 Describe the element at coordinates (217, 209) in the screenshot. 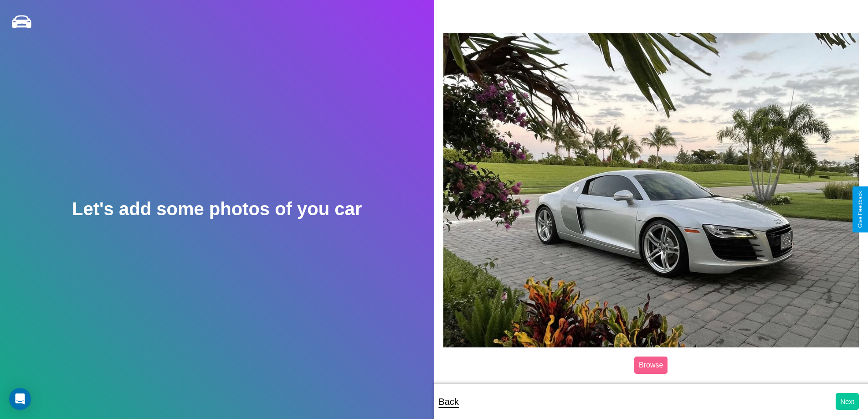

I see `h2: Let's add some photos of you car` at that location.